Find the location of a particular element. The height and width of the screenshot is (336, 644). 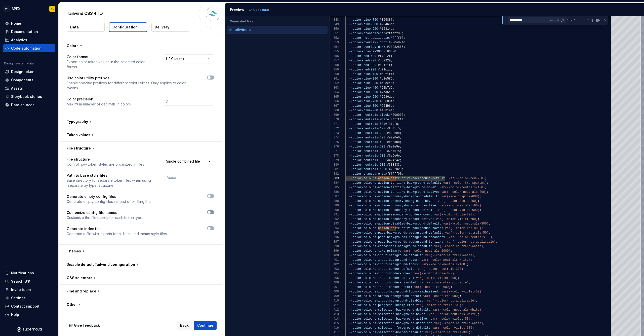

div: Notifications is located at coordinates (22, 273).